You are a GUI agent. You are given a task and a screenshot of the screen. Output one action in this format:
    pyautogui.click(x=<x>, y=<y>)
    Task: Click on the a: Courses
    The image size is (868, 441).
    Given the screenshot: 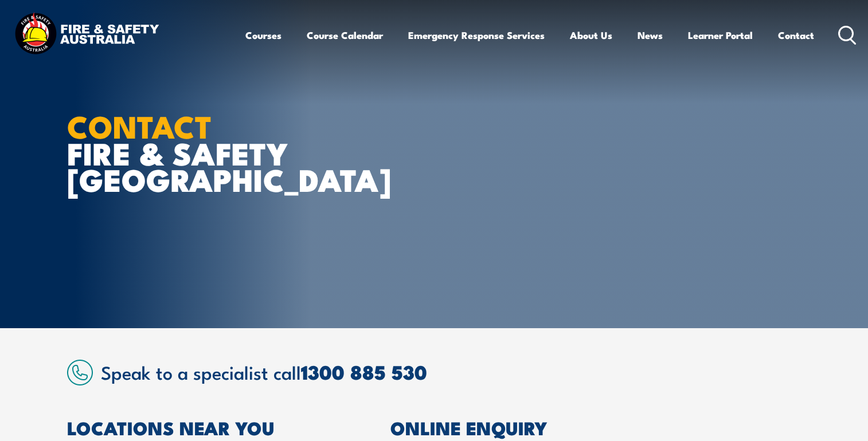 What is the action you would take?
    pyautogui.click(x=263, y=35)
    